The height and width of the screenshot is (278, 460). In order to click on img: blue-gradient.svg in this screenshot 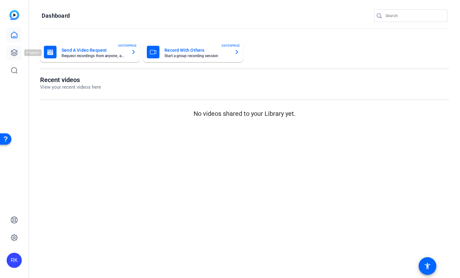, I will do `click(14, 15)`.